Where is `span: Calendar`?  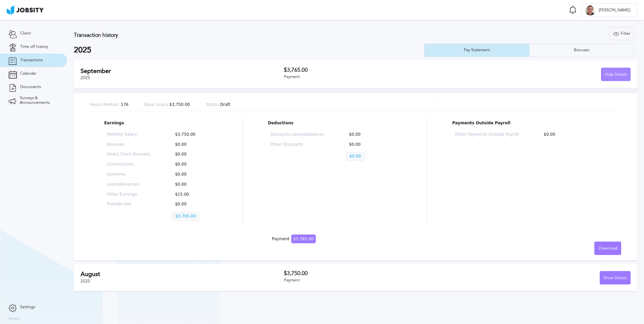 span: Calendar is located at coordinates (28, 74).